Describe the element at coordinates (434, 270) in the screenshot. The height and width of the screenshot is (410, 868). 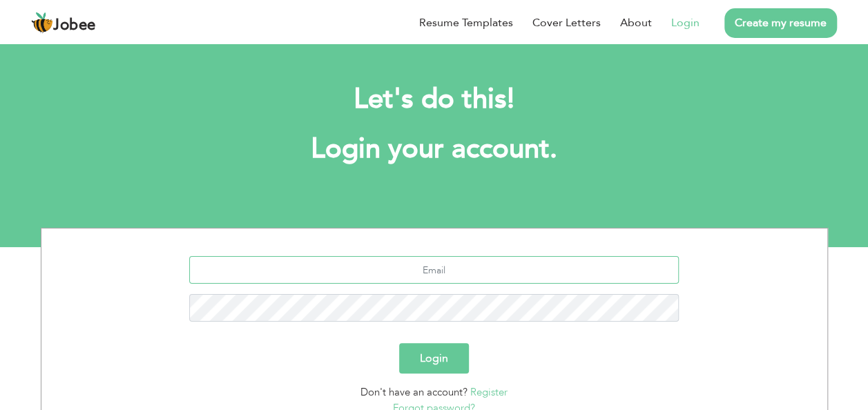
I see `input: Email` at that location.